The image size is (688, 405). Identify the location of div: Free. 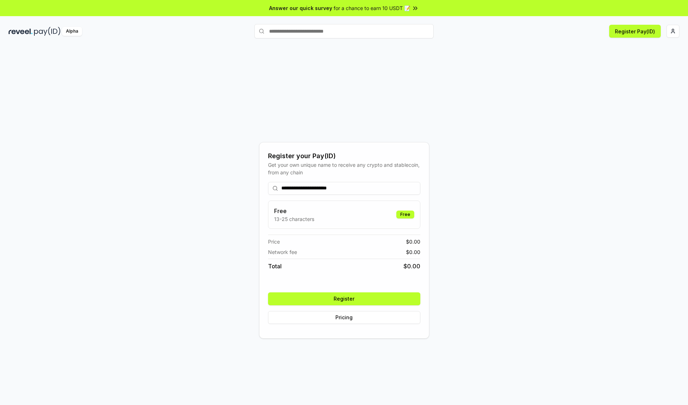
(405, 214).